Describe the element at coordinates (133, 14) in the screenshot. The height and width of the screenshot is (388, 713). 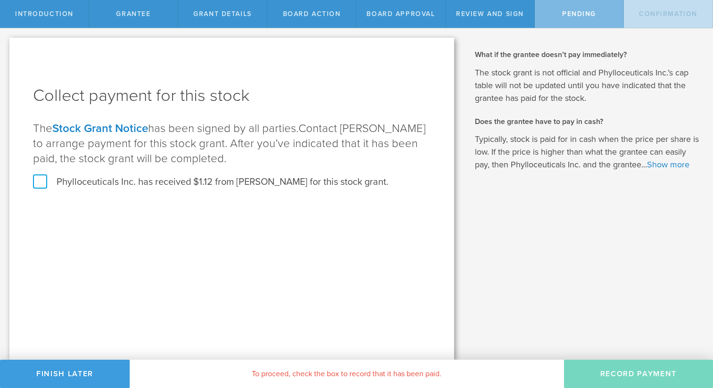
I see `span: Grantee` at that location.